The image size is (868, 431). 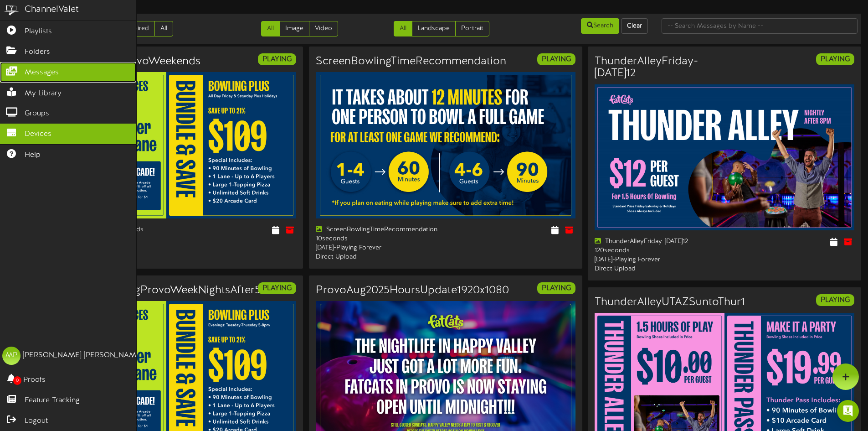 What do you see at coordinates (377, 230) in the screenshot?
I see `div: ScreenBowlingTimeRecommendation` at bounding box center [377, 230].